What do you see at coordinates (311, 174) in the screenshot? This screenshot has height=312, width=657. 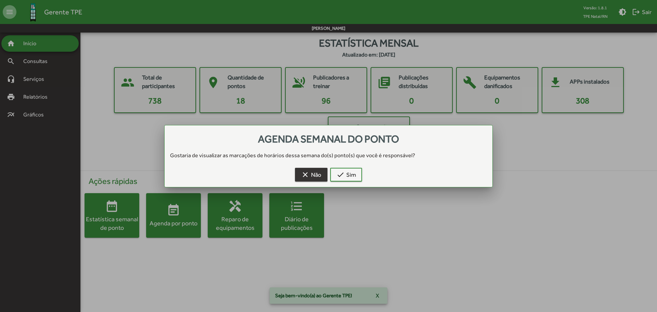 I see `span: Não` at bounding box center [311, 174].